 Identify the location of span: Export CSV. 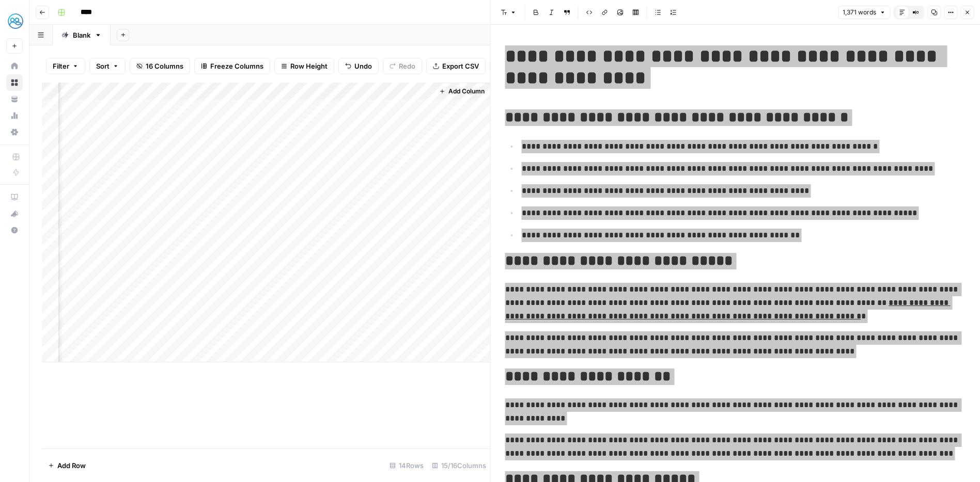
(460, 66).